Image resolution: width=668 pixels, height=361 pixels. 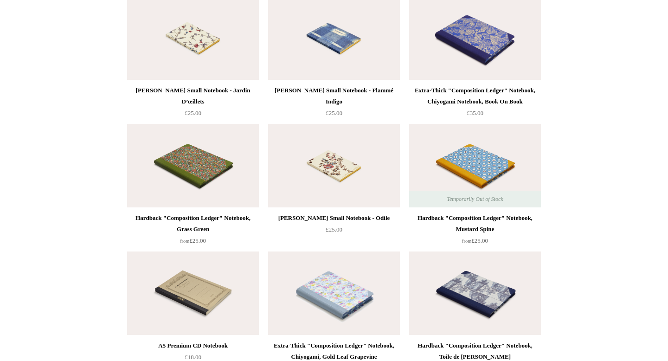 I want to click on span: £35.00, so click(x=475, y=113).